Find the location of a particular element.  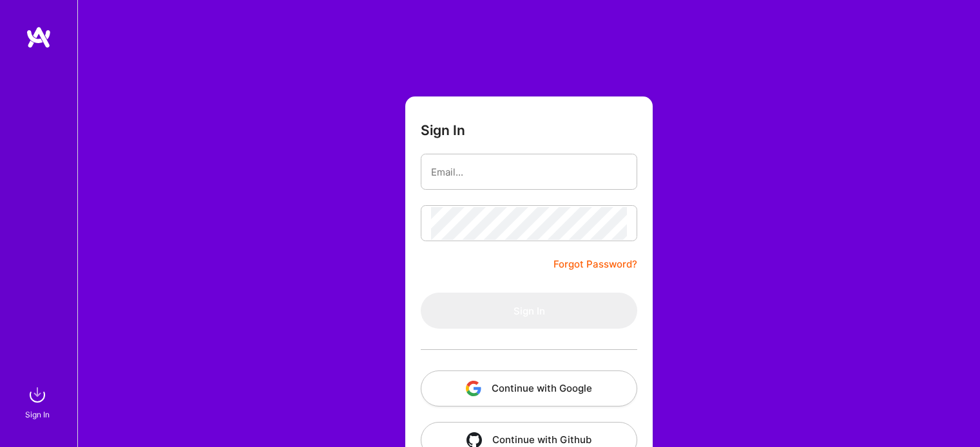

a: sign inSign In is located at coordinates (39, 402).